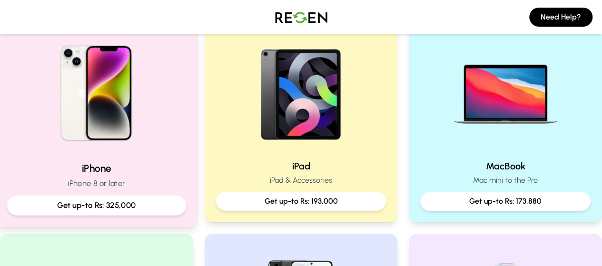 Image resolution: width=602 pixels, height=266 pixels. I want to click on button: Need Help?, so click(561, 17).